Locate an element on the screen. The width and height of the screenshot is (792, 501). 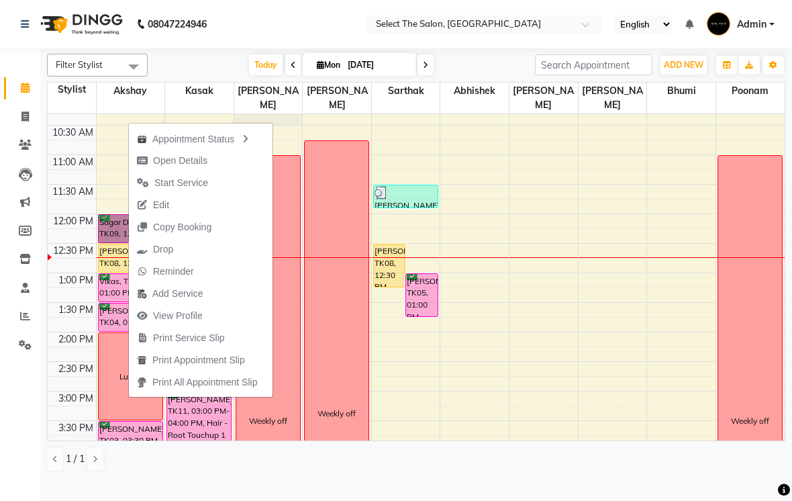
span: Drop is located at coordinates (163, 249).